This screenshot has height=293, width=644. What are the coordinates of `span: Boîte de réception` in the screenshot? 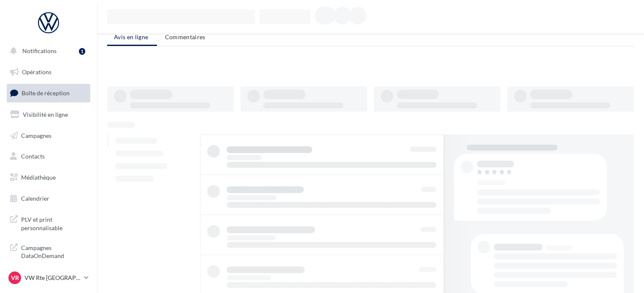 It's located at (45, 93).